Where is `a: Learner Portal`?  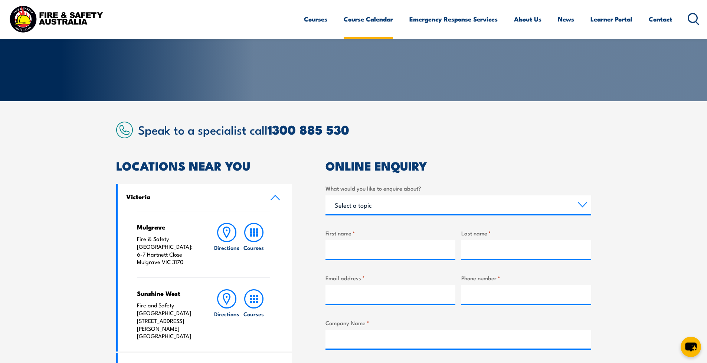 a: Learner Portal is located at coordinates (611, 19).